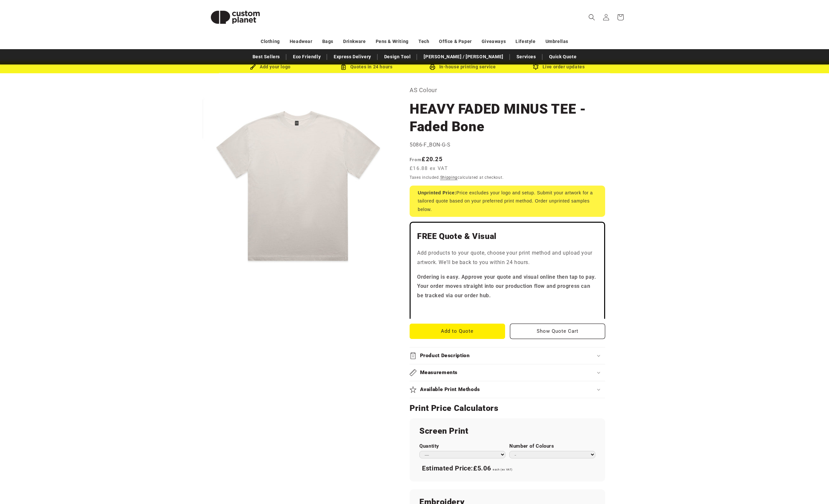 This screenshot has height=504, width=829. Describe the element at coordinates (507, 202) in the screenshot. I see `div: Price excludes your logo and setup. Submit your artwork for a tailored quote based on your prefer...` at that location.